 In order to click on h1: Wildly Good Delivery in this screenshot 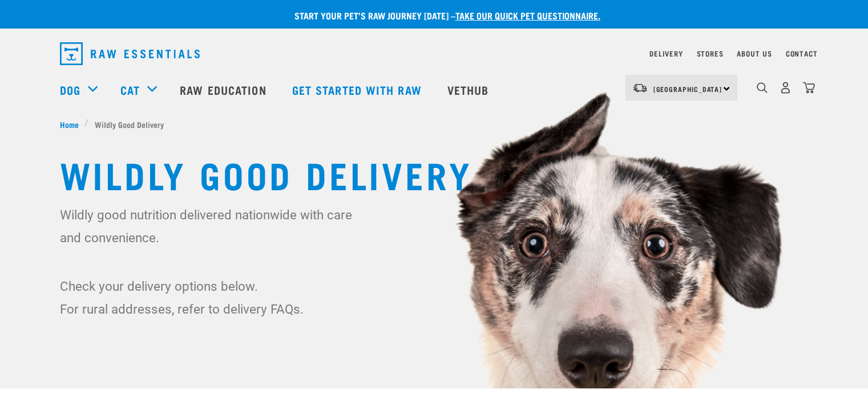, I will do `click(434, 174)`.